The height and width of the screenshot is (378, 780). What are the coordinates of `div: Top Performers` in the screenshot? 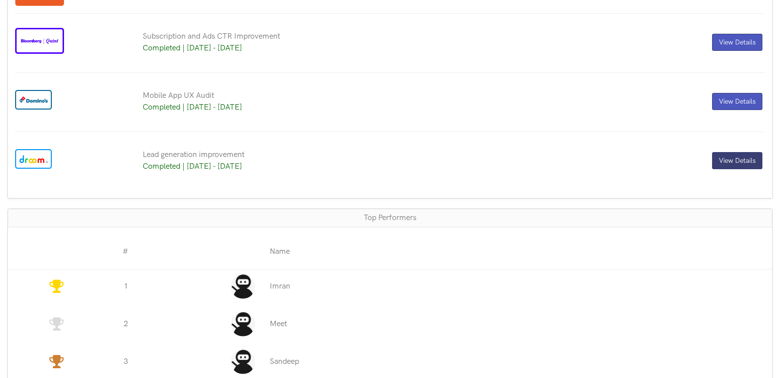 It's located at (390, 218).